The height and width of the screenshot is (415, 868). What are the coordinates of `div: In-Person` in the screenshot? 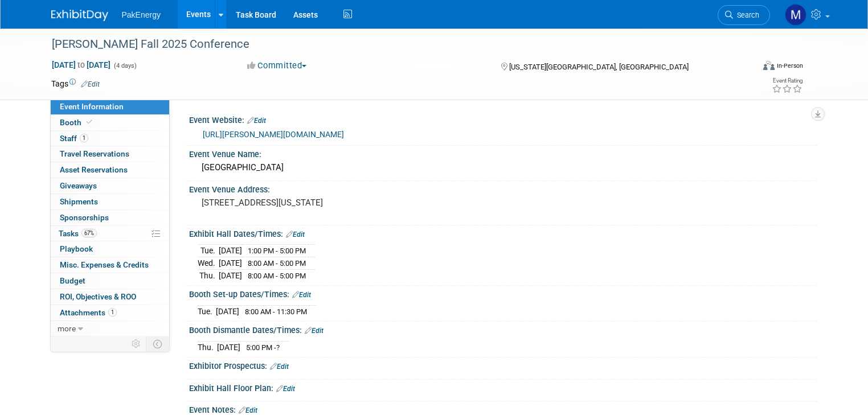 It's located at (789, 65).